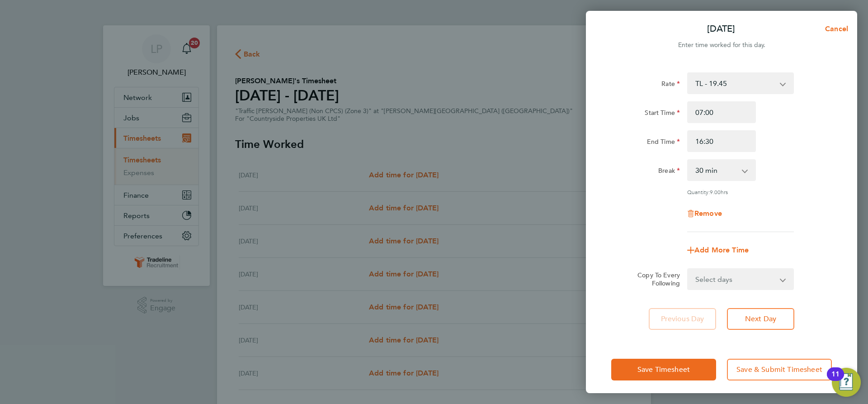  I want to click on div: Enter time worked for this day., so click(722, 45).